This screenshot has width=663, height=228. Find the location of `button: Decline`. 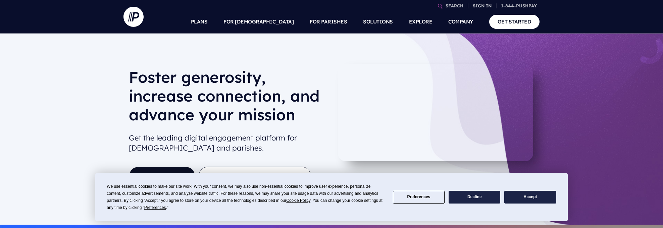

button: Decline is located at coordinates (474, 197).